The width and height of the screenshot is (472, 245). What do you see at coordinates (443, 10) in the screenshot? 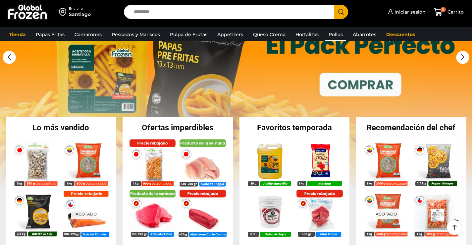
I see `span: 0` at bounding box center [443, 10].